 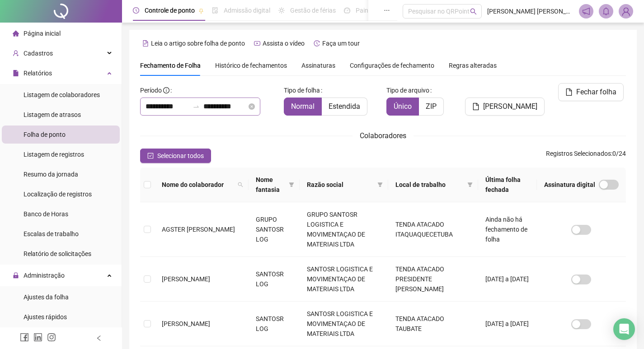 What do you see at coordinates (38, 53) in the screenshot?
I see `span: Cadastros` at bounding box center [38, 53].